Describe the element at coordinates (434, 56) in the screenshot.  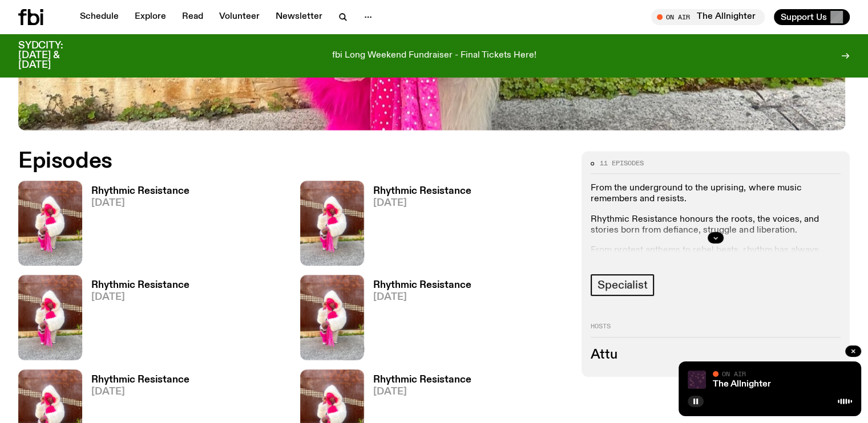
I see `p: fbi Long Weekend Fundraiser - Final Tickets Here!` at that location.